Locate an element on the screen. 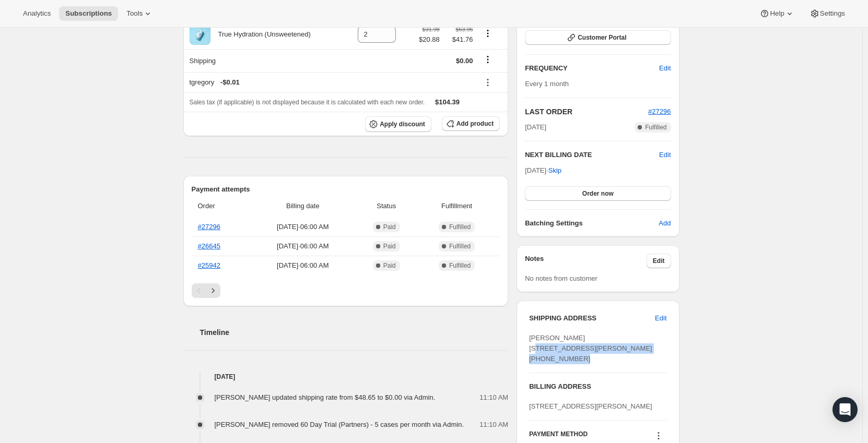 Image resolution: width=868 pixels, height=443 pixels. div: Open Intercom Messenger is located at coordinates (845, 410).